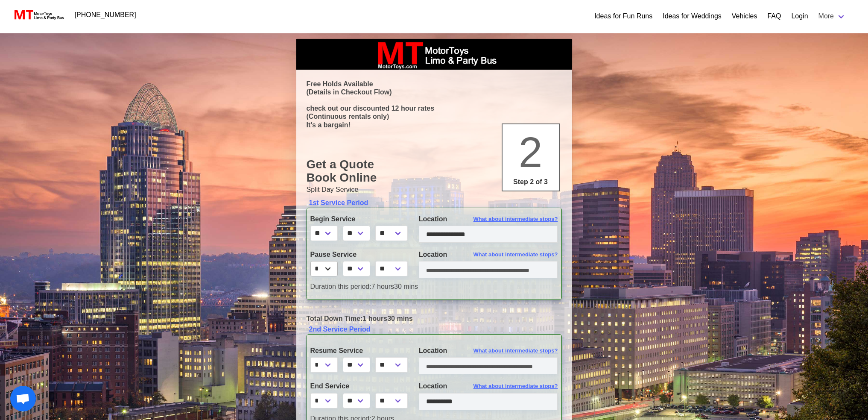 The width and height of the screenshot is (868, 420). What do you see at coordinates (358, 350) in the screenshot?
I see `label: Resume Service` at bounding box center [358, 350].